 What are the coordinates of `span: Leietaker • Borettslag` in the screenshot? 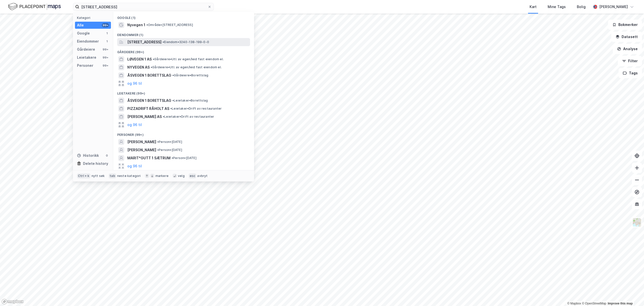 It's located at (190, 101).